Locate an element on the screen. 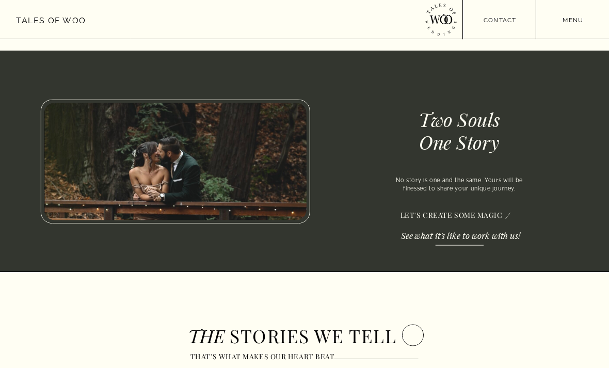 This screenshot has width=609, height=368. a: menu is located at coordinates (572, 19).